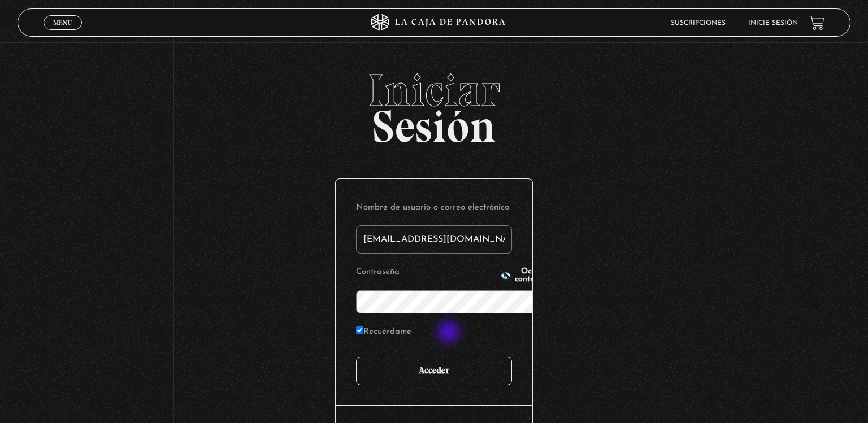 Image resolution: width=868 pixels, height=423 pixels. I want to click on label: Nombre de usuario o correo electrónico, so click(434, 208).